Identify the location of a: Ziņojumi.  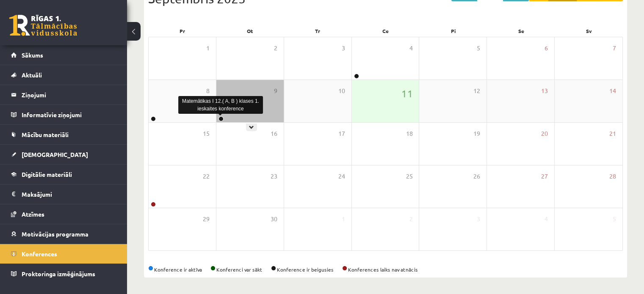
(63, 95).